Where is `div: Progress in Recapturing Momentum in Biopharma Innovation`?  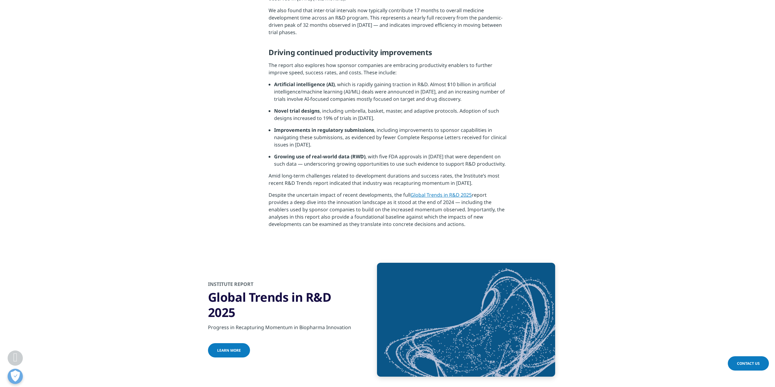 div: Progress in Recapturing Momentum in Biopharma Innovation is located at coordinates (282, 325).